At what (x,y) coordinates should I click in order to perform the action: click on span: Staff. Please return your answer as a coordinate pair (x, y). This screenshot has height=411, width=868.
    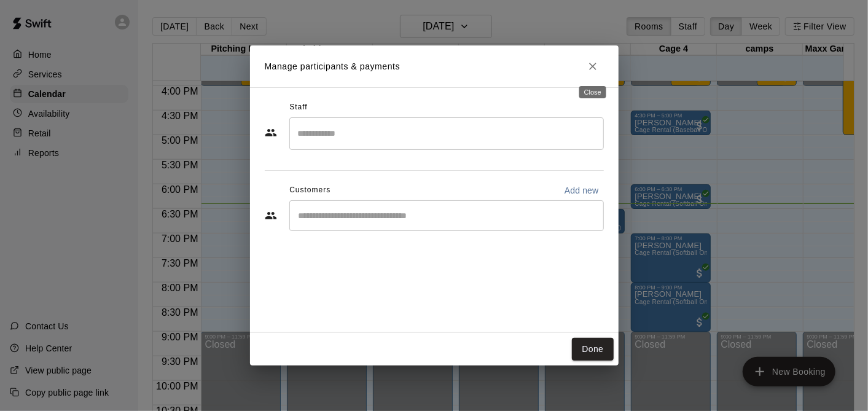
    Looking at the image, I should click on (298, 107).